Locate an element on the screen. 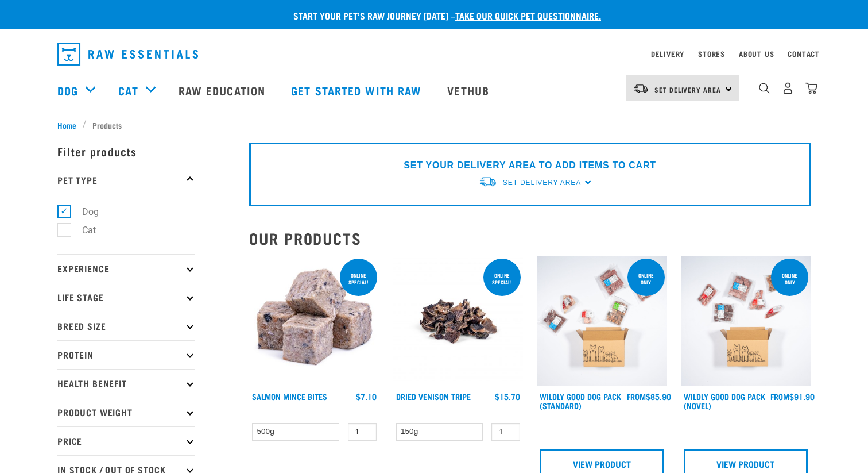 The height and width of the screenshot is (473, 868). div: $91.90 is located at coordinates (792, 396).